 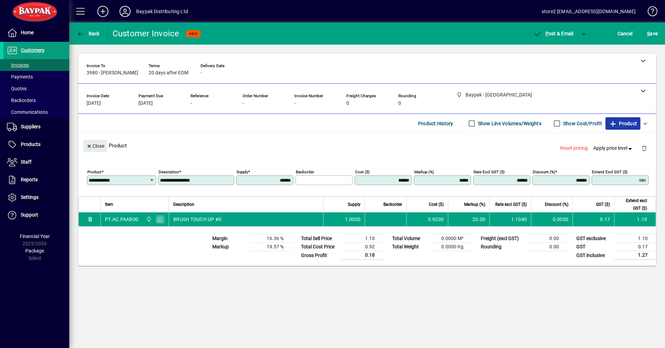 What do you see at coordinates (36, 100) in the screenshot?
I see `a: Backorders` at bounding box center [36, 100].